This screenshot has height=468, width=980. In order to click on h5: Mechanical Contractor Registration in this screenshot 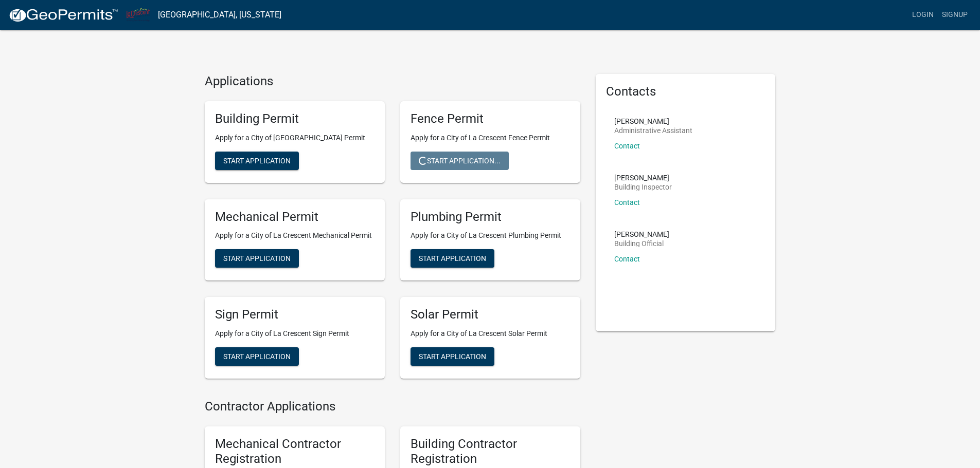, I will do `click(295, 452)`.